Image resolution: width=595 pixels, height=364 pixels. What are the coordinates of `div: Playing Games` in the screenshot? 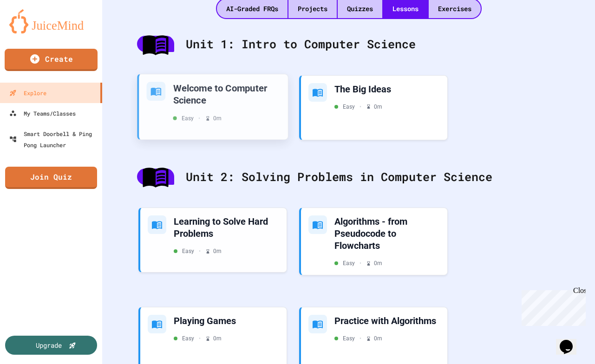 It's located at (227, 321).